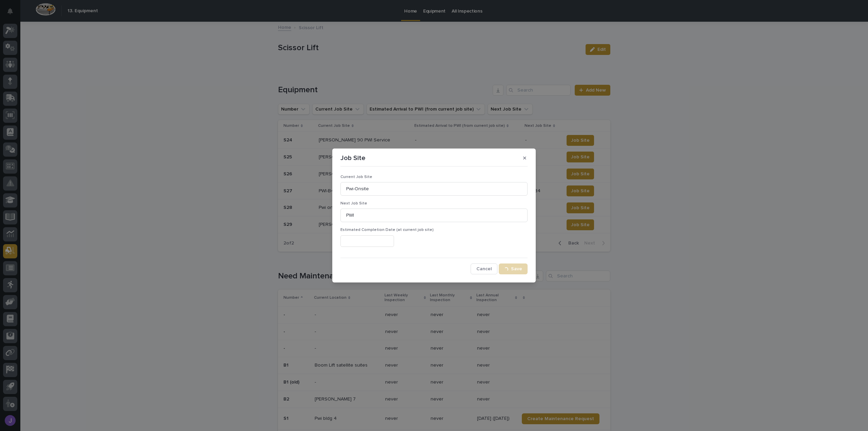  What do you see at coordinates (513, 269) in the screenshot?
I see `button: Save` at bounding box center [513, 269].